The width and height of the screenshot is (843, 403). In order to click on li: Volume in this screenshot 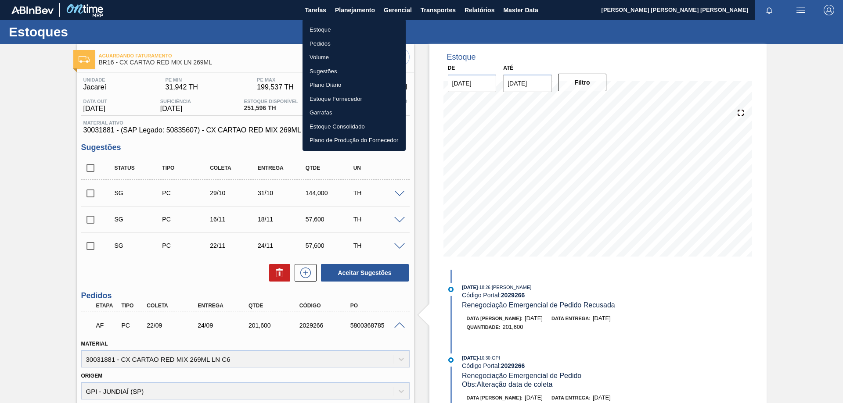, I will do `click(354, 57)`.